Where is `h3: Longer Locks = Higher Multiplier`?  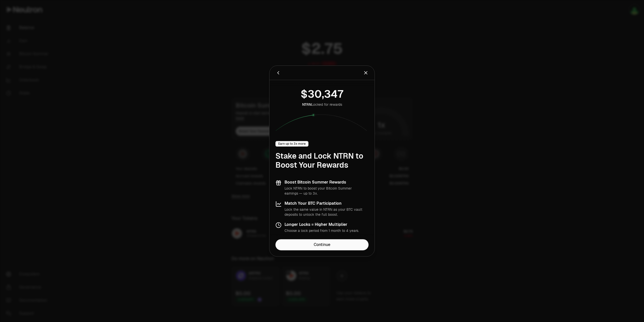
h3: Longer Locks = Higher Multiplier is located at coordinates (322, 225).